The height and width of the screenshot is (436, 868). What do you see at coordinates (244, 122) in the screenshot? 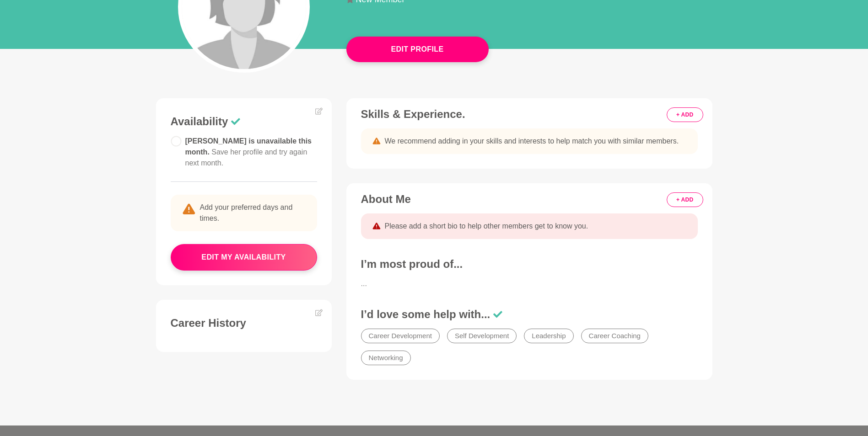
I see `h3: Availability` at bounding box center [244, 122].